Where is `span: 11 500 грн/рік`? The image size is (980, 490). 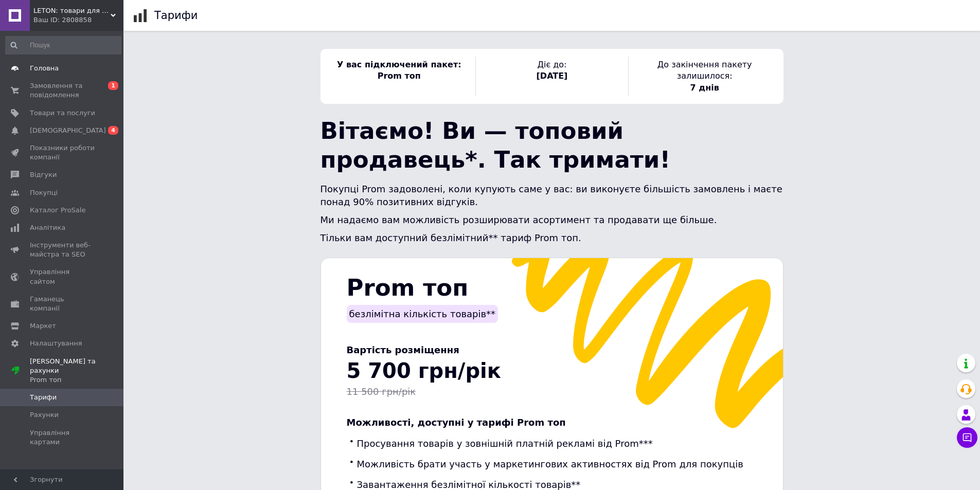 span: 11 500 грн/рік is located at coordinates (381, 391).